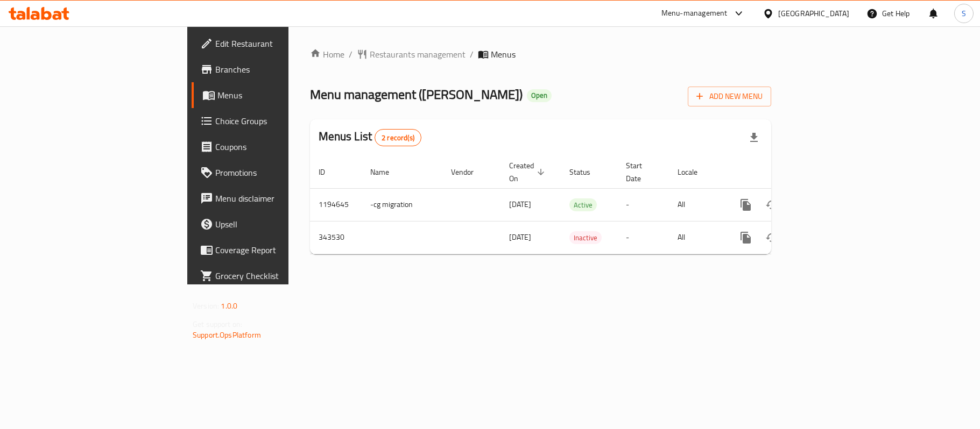 The height and width of the screenshot is (429, 980). Describe the element at coordinates (411, 55) in the screenshot. I see `a: Restaurants management` at that location.